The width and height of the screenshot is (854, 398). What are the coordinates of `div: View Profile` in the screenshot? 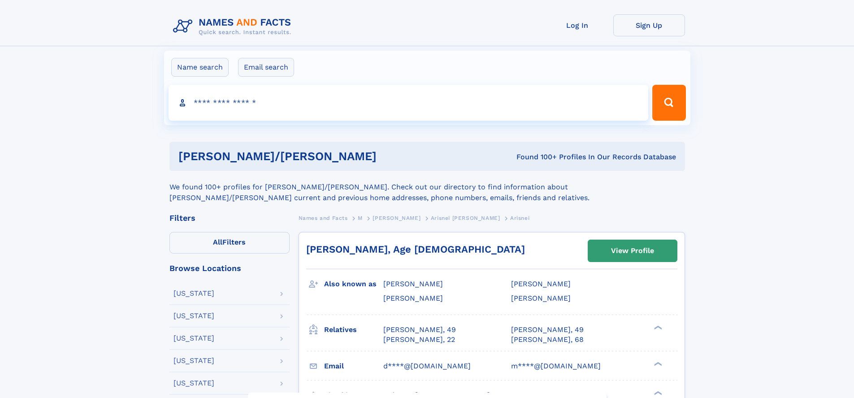 It's located at (633, 251).